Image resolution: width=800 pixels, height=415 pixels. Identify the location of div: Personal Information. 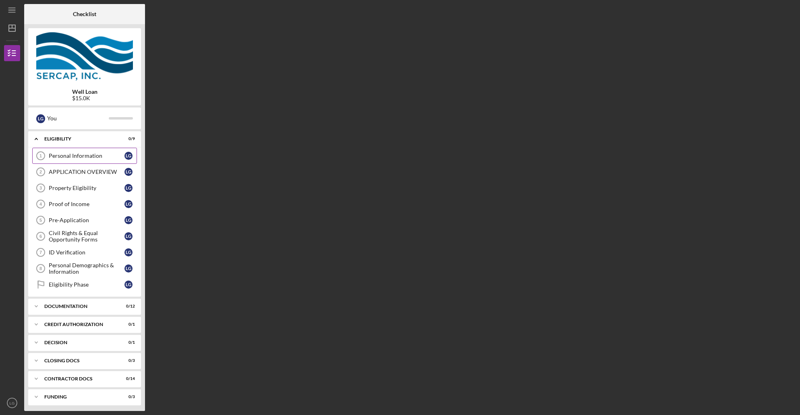
(87, 156).